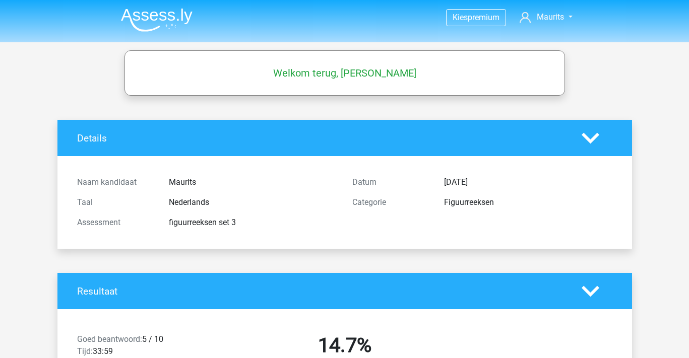 The image size is (689, 358). I want to click on div: Figuurreeksen, so click(528, 203).